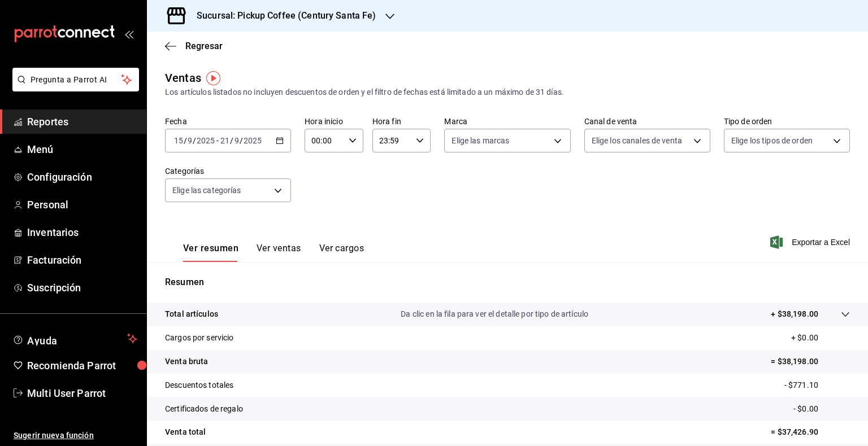 The image size is (868, 446). What do you see at coordinates (820, 338) in the screenshot?
I see `p: + $0.00` at bounding box center [820, 338].